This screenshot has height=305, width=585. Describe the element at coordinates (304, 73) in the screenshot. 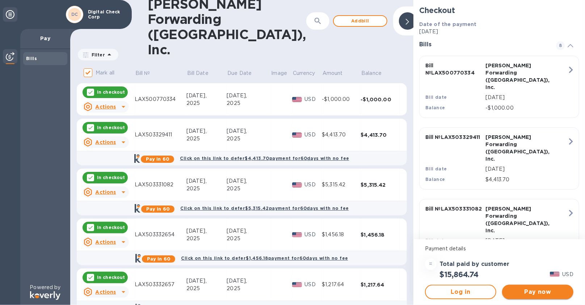

I see `p: Currency` at that location.